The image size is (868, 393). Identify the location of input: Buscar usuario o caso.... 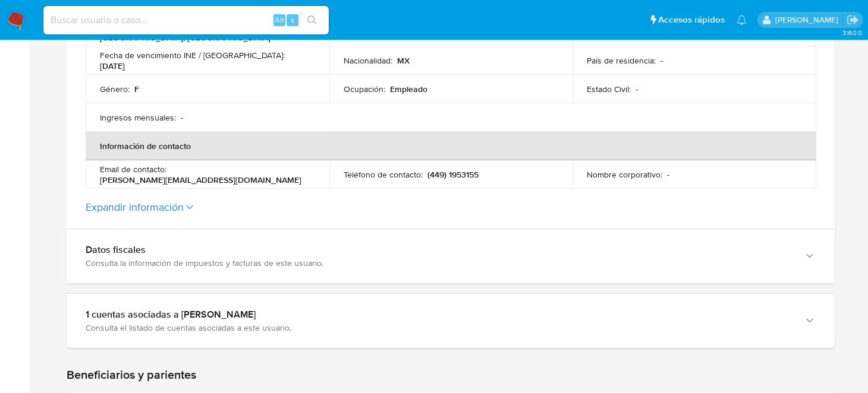
(186, 21).